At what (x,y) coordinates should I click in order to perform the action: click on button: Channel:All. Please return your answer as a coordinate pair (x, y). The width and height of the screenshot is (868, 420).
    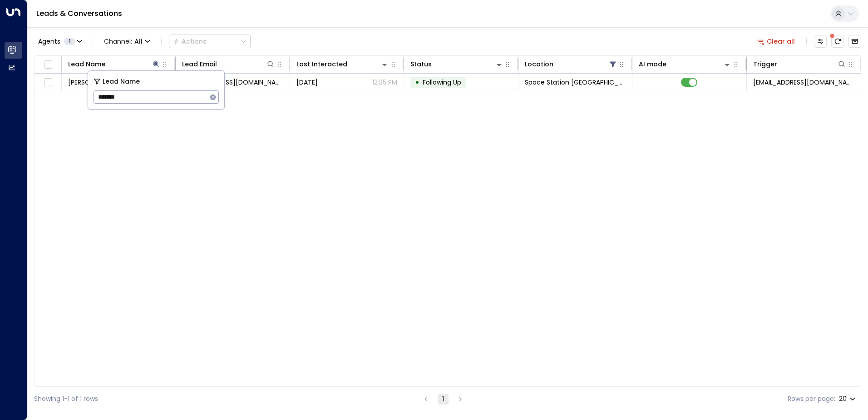
    Looking at the image, I should click on (127, 41).